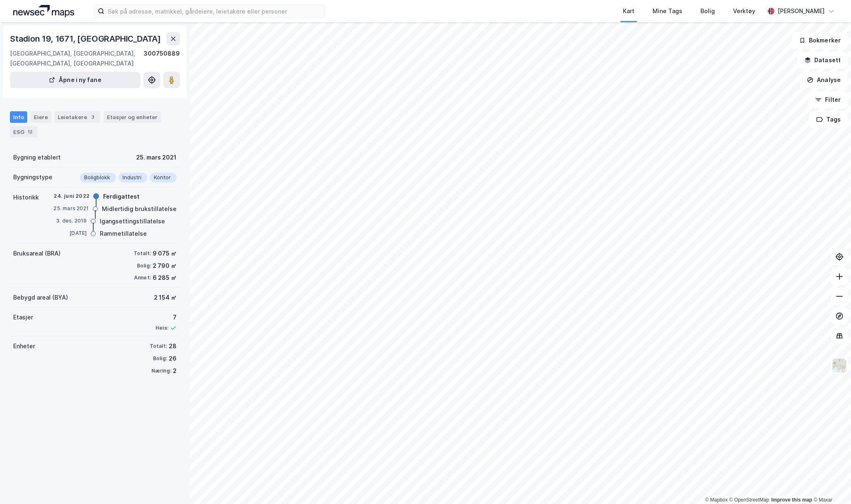 This screenshot has width=851, height=504. Describe the element at coordinates (32, 177) in the screenshot. I see `div: Bygningstype` at that location.